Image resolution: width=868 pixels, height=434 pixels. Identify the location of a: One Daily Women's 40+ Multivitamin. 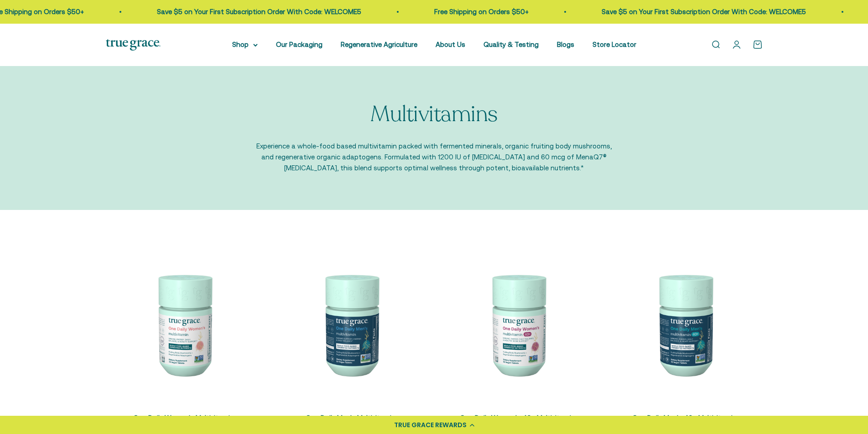
(517, 418).